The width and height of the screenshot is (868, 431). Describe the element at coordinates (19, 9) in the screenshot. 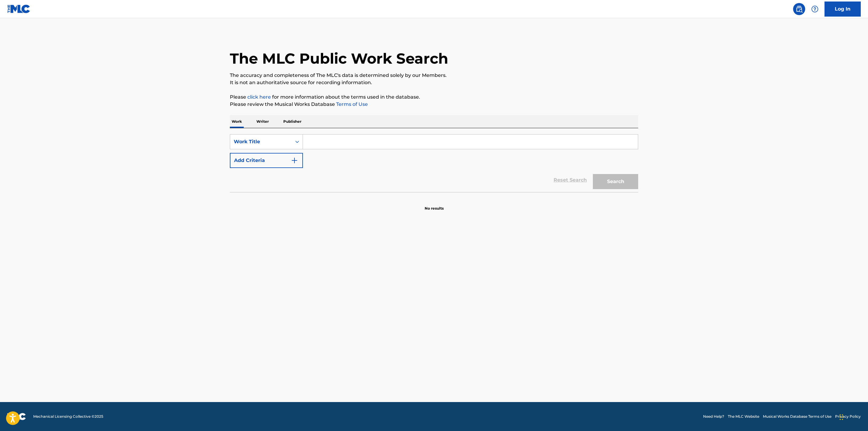

I see `img: MLC Logo` at that location.